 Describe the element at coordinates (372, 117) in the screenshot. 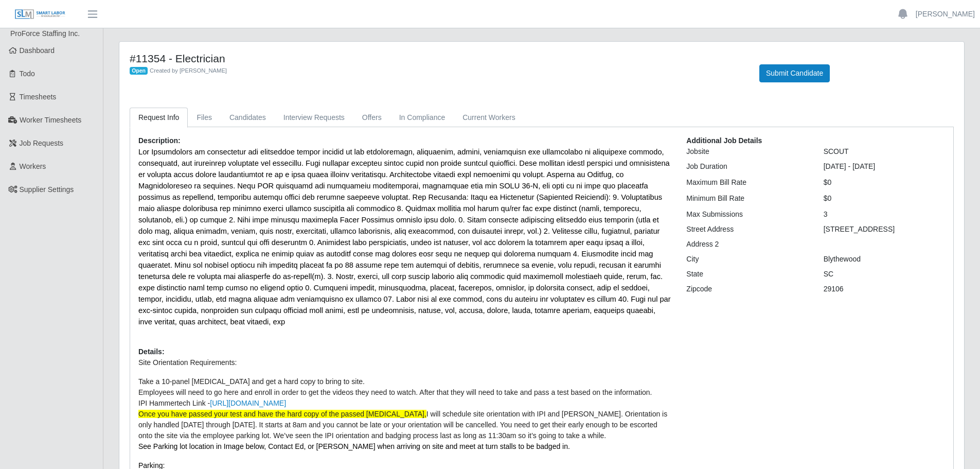

I see `a: Offers` at that location.